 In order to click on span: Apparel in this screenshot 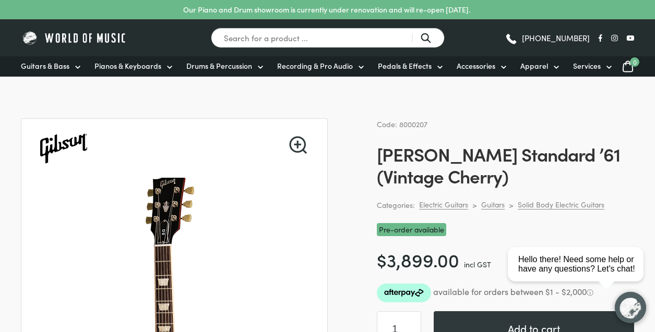, I will do `click(534, 66)`.